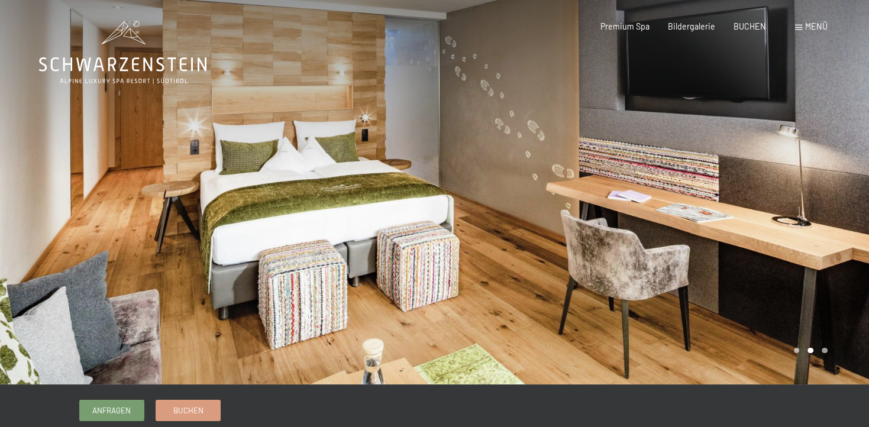 The image size is (869, 427). I want to click on a: Premium Spa, so click(625, 26).